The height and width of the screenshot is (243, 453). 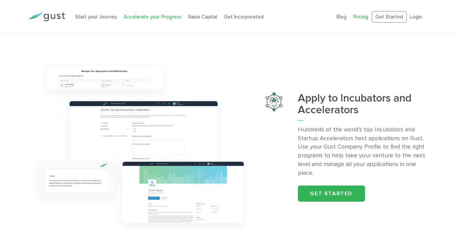 I want to click on a: Get Started, so click(x=389, y=17).